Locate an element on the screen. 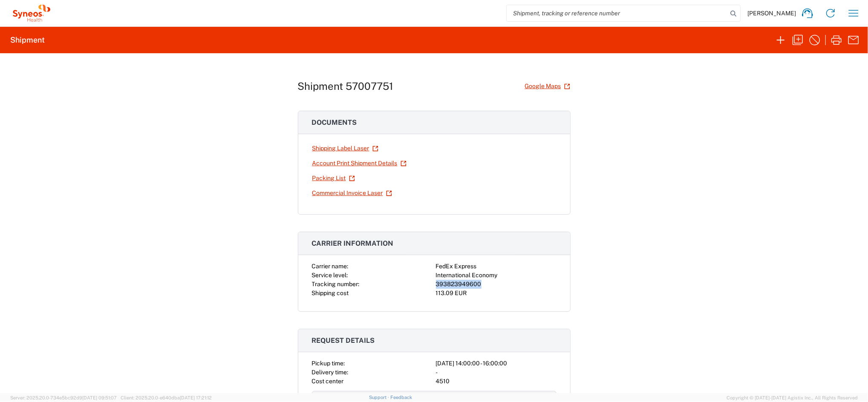 The image size is (868, 402). span: Service level: is located at coordinates (330, 275).